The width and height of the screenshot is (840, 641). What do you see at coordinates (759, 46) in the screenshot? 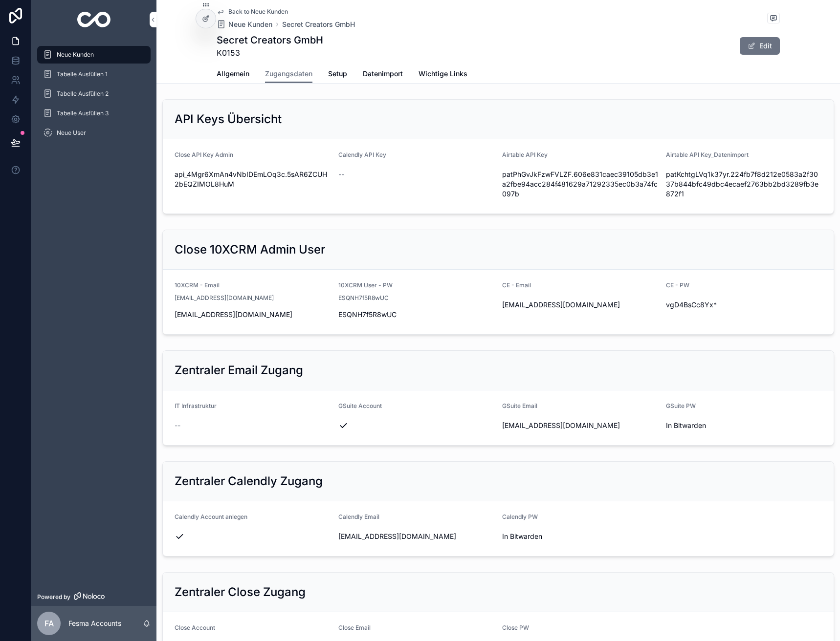
I see `button: Edit` at bounding box center [759, 46].